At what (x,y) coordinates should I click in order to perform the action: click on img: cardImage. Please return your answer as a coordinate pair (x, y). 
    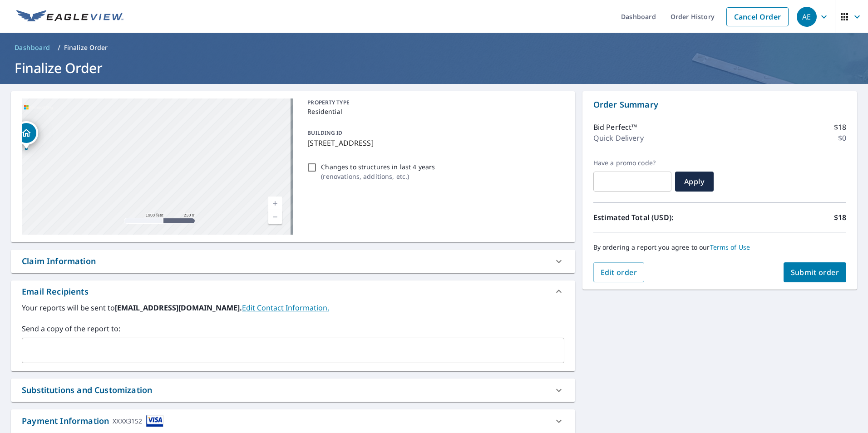
    Looking at the image, I should click on (155, 421).